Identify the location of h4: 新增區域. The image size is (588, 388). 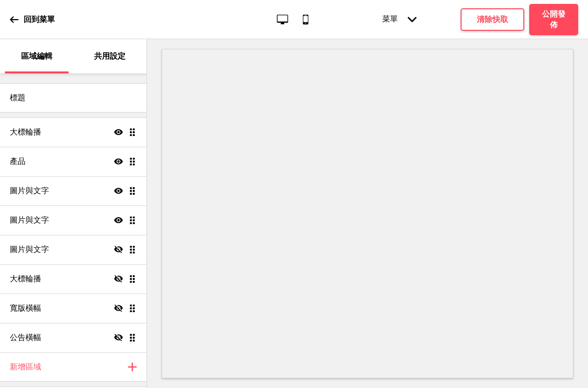
(25, 367).